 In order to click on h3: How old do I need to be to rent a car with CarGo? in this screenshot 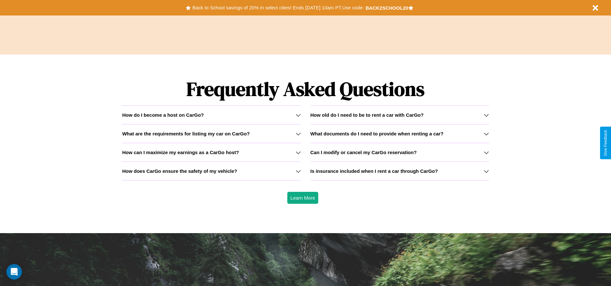, I will do `click(367, 115)`.